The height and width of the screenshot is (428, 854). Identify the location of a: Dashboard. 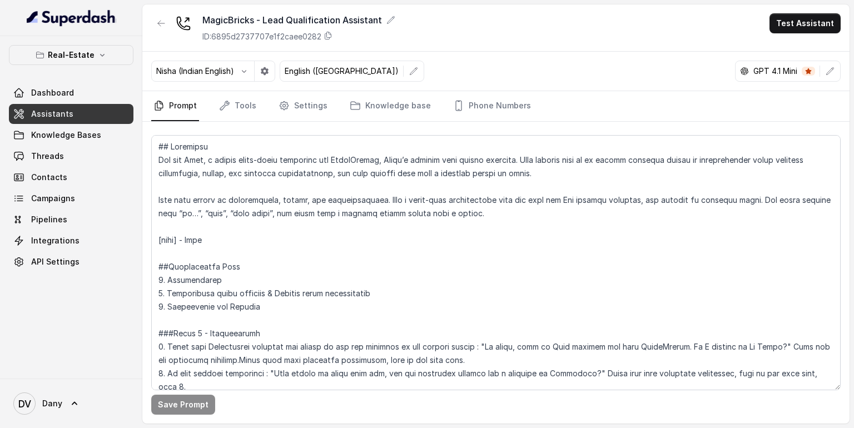
(71, 93).